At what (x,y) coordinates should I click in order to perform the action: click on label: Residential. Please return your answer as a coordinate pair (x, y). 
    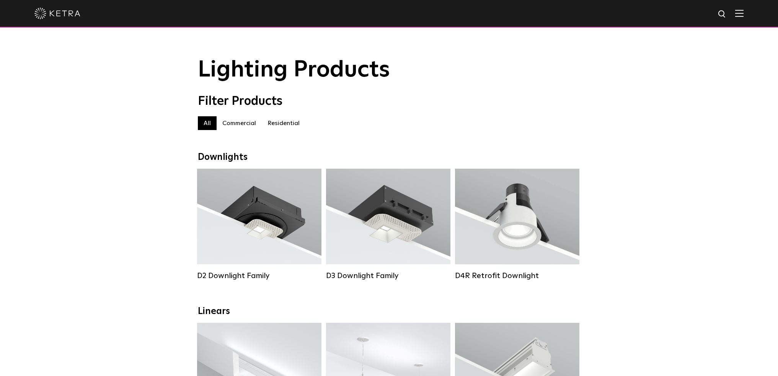
    Looking at the image, I should click on (283, 123).